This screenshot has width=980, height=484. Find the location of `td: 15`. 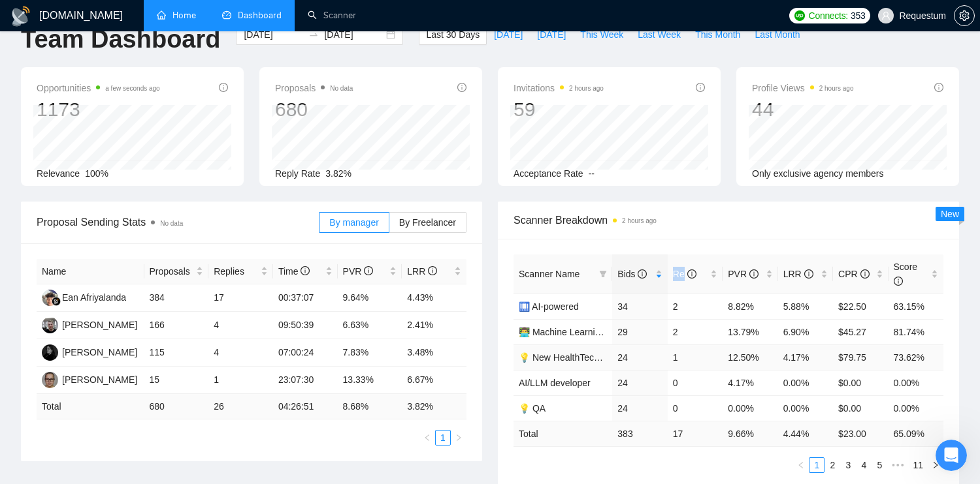

td: 15 is located at coordinates (176, 381).